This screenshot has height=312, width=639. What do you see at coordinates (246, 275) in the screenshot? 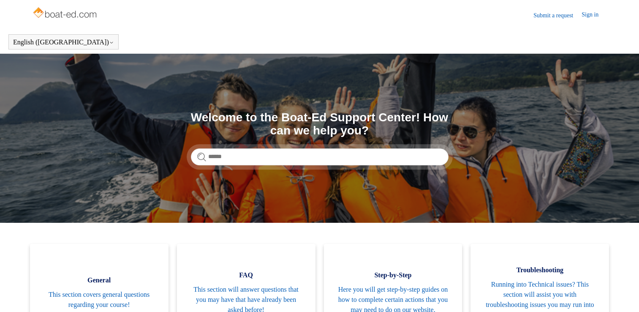
I see `span: FAQ` at bounding box center [246, 275].